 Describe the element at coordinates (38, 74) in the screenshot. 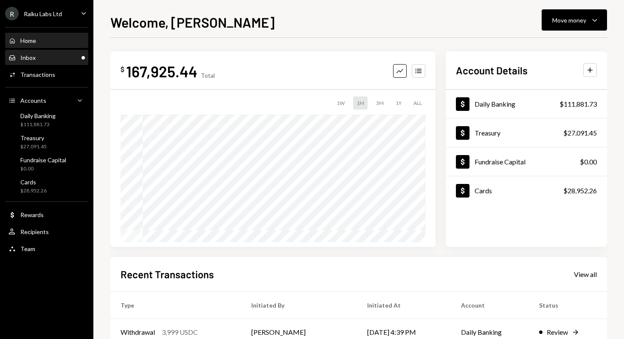

I see `div: Transactions` at that location.